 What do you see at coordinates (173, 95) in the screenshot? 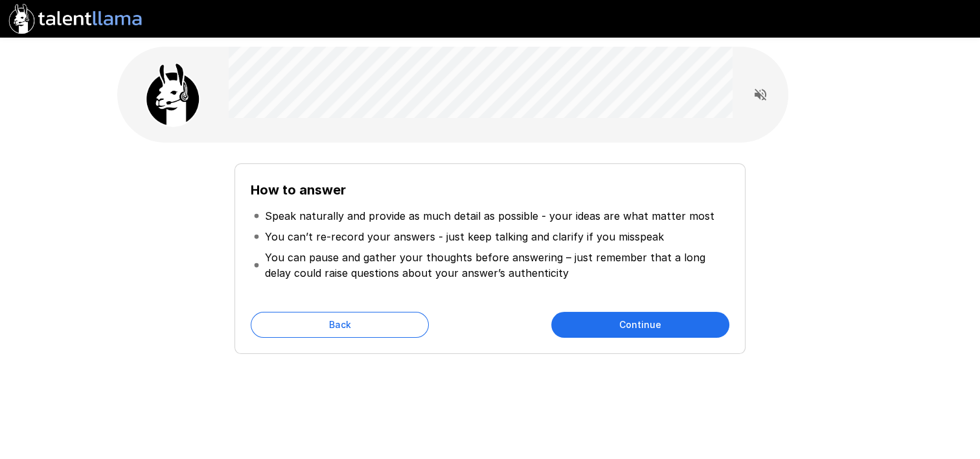
I see `img: llama_clean.png` at bounding box center [173, 95].